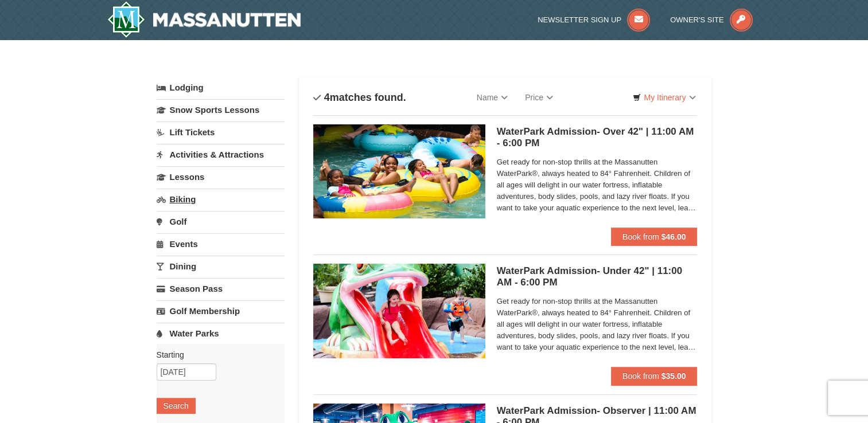  I want to click on strong: $35.00, so click(673, 376).